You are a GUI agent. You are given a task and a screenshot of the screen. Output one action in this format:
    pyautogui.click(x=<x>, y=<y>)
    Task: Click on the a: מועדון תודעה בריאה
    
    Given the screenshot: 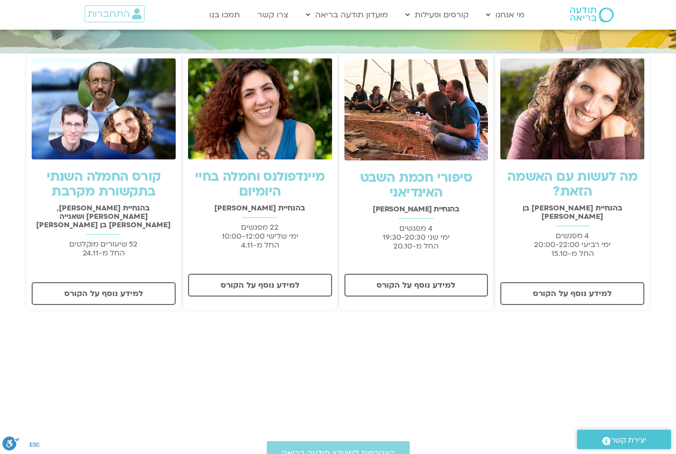 What is the action you would take?
    pyautogui.click(x=347, y=15)
    